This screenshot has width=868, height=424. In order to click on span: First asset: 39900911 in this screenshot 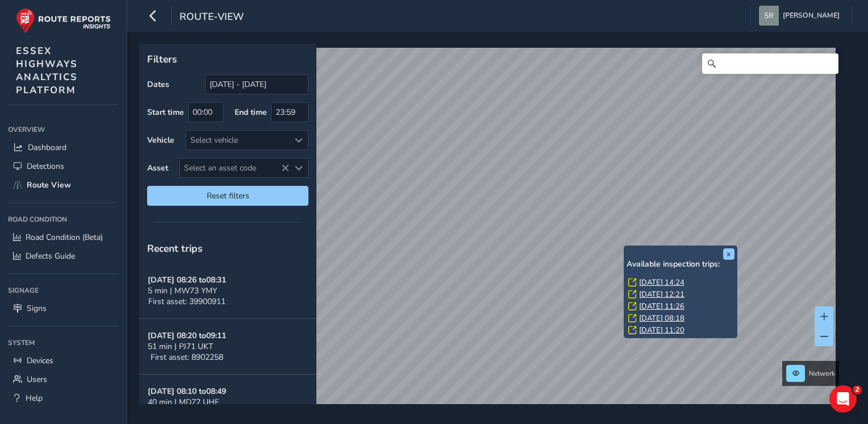, I will do `click(187, 301)`.